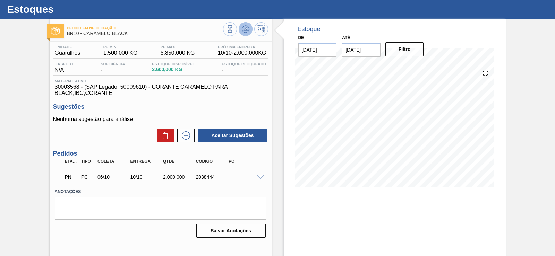  Describe the element at coordinates (71, 162) in the screenshot. I see `div: Etapa` at that location.